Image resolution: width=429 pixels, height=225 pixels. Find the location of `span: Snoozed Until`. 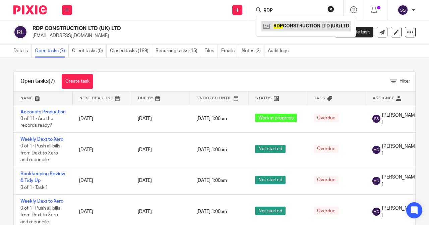

span: Snoozed Until is located at coordinates (214, 98).